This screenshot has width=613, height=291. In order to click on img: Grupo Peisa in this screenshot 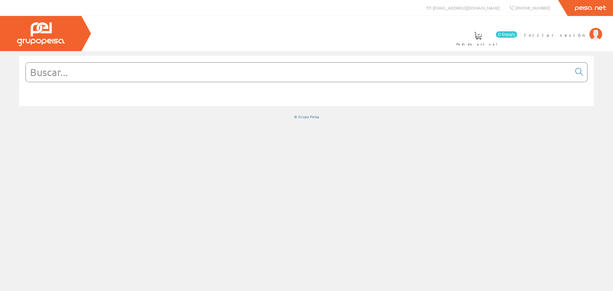, I will do `click(41, 34)`.